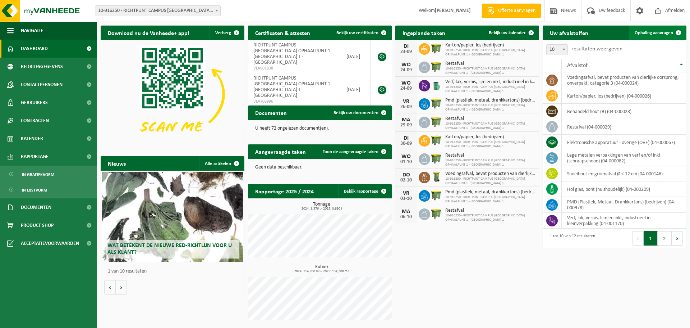 Image resolution: width=690 pixels, height=328 pixels. What do you see at coordinates (638, 238) in the screenshot?
I see `button: Previous` at bounding box center [638, 238].